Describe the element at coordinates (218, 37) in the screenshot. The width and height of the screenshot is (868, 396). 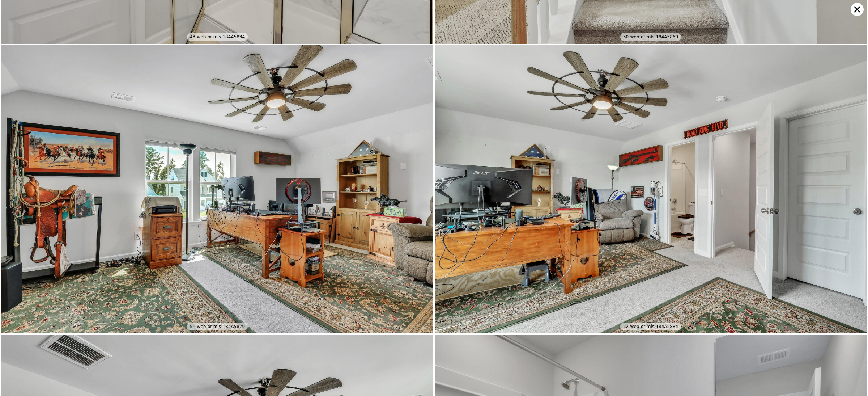
I see `div: 43-web-or-mls-184A5834` at that location.